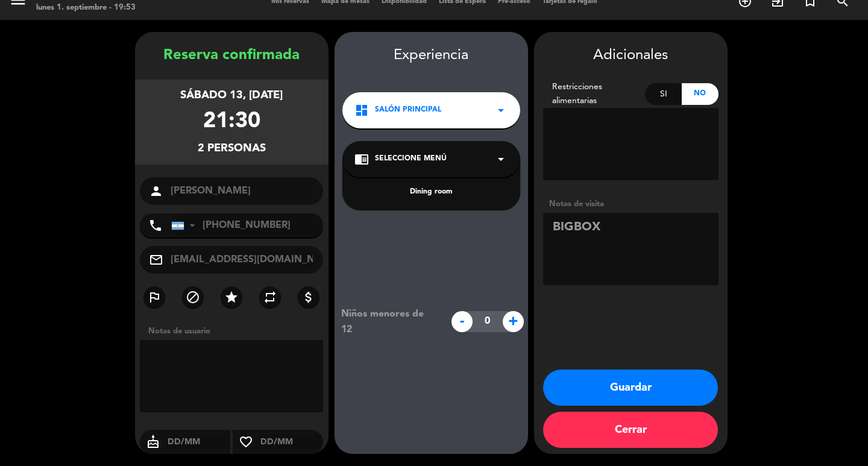  I want to click on i: repeat, so click(270, 297).